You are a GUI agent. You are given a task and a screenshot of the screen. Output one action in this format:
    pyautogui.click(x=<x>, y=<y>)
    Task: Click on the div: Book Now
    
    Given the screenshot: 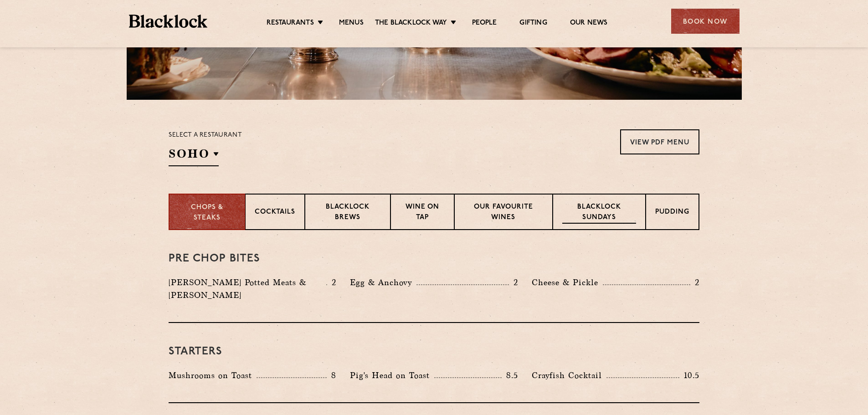 What is the action you would take?
    pyautogui.click(x=705, y=21)
    